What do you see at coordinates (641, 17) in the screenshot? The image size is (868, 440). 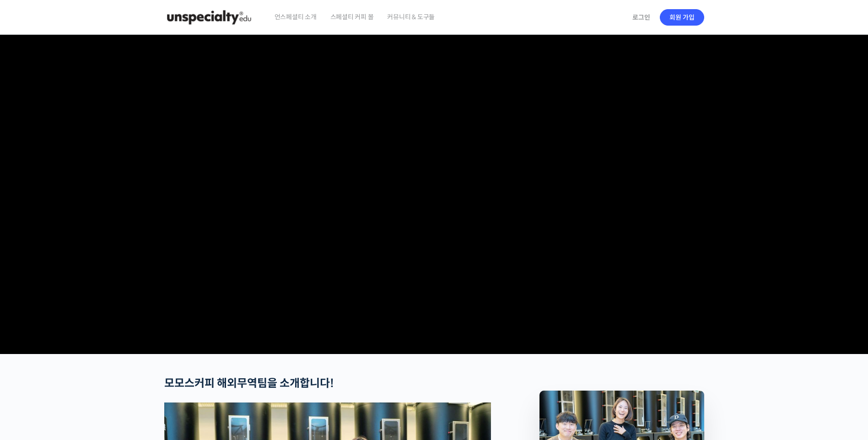 I see `a: 로그인` at bounding box center [641, 17].